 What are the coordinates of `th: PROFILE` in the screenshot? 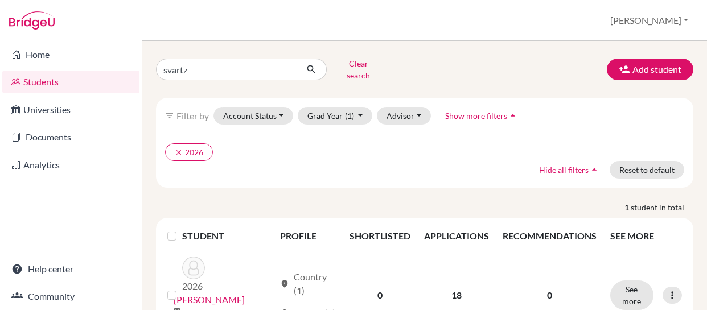 It's located at (308, 236).